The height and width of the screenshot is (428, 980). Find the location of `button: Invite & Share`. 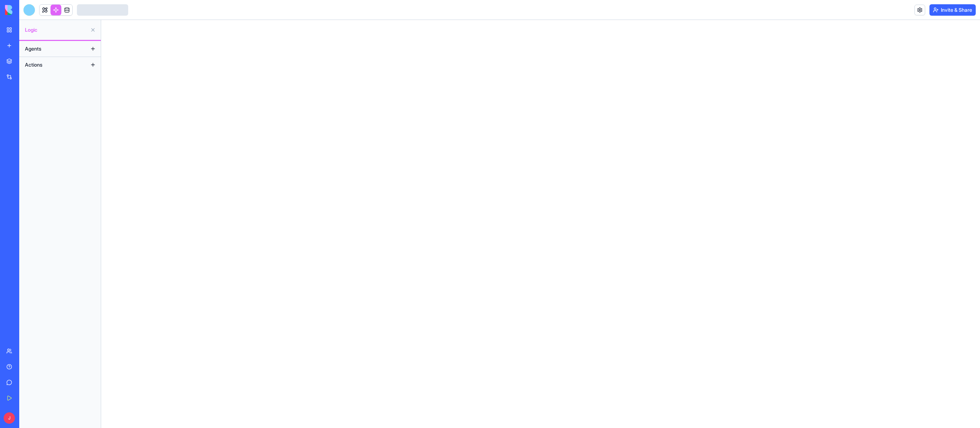

button: Invite & Share is located at coordinates (952, 10).